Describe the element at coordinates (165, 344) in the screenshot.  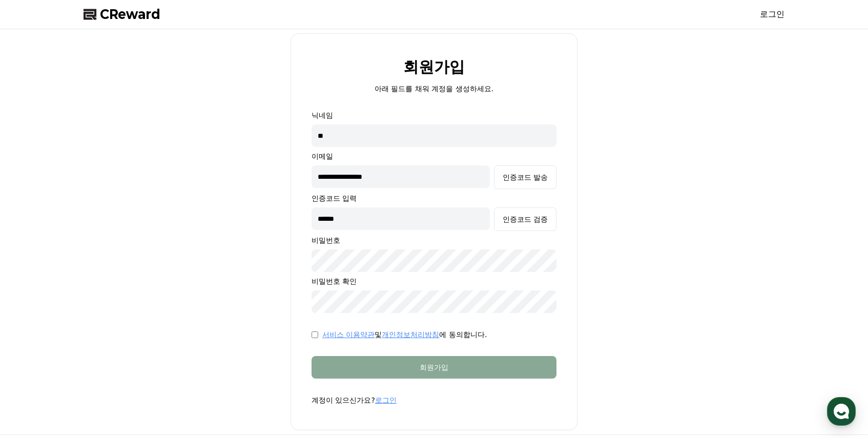
I see `span: 설정` at that location.